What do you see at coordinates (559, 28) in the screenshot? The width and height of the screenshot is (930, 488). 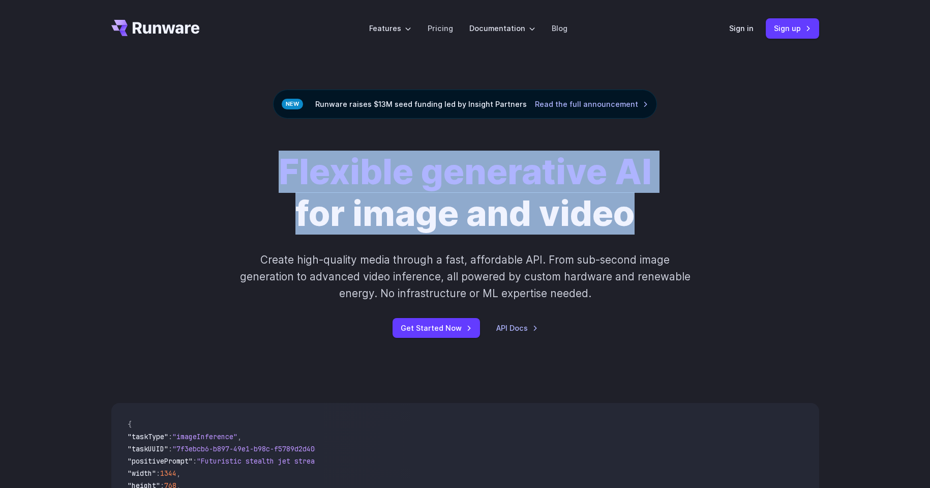 I see `a: Blog` at bounding box center [559, 28].